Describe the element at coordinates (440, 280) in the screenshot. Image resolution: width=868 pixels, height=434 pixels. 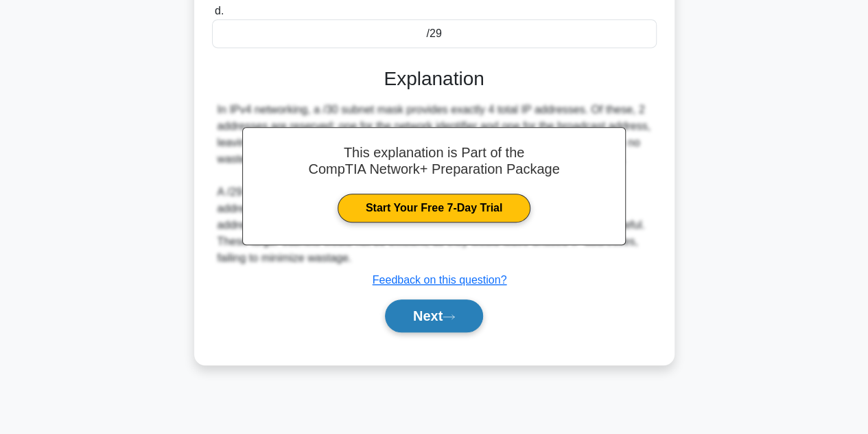
I see `a: Feedback on this question?` at that location.